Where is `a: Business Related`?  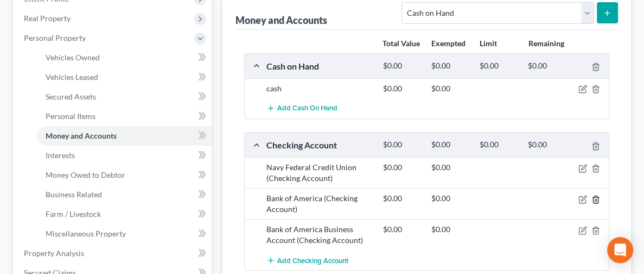 a: Business Related is located at coordinates (124, 195).